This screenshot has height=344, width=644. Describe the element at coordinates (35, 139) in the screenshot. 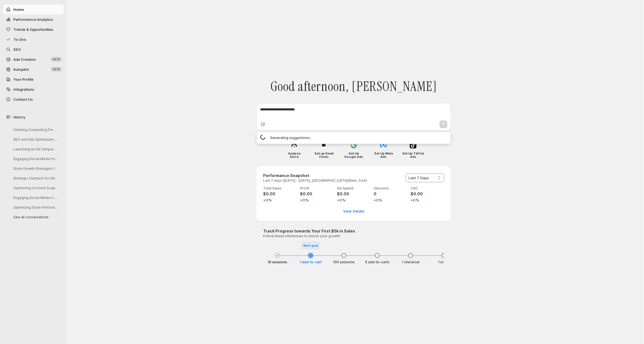

I see `button: SEO and Ads Optimization Strategies` at that location.